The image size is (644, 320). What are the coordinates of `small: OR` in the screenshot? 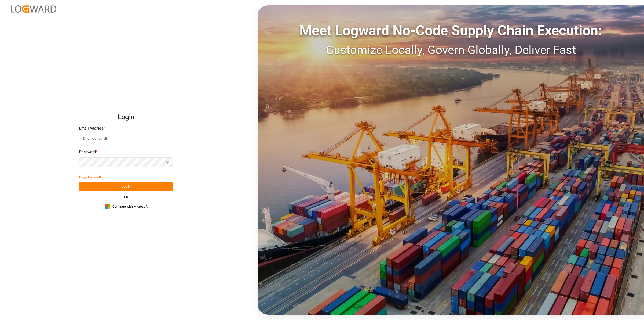 It's located at (126, 197).